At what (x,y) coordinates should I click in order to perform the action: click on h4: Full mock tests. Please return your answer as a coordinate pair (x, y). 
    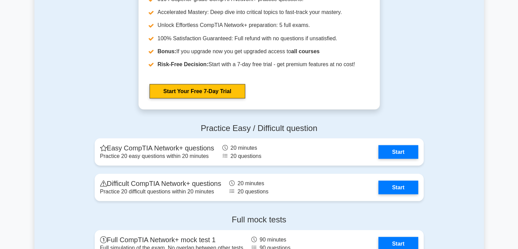
    Looking at the image, I should click on (259, 219).